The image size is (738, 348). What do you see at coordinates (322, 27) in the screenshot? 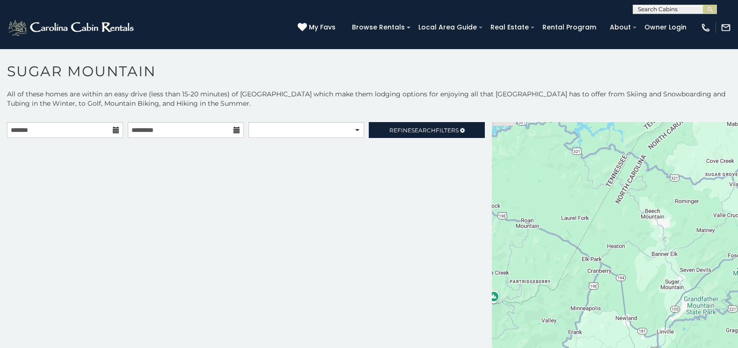
I see `span: My Favs` at bounding box center [322, 27].